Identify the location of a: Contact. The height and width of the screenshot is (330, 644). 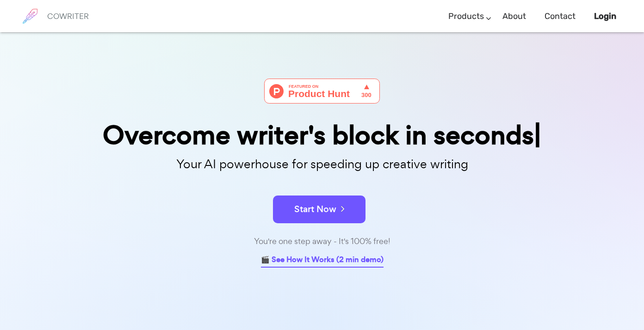
(560, 16).